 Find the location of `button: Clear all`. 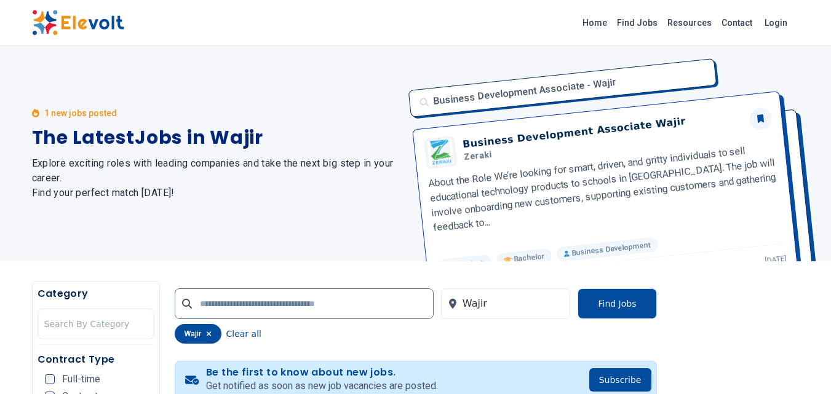

button: Clear all is located at coordinates (244, 334).